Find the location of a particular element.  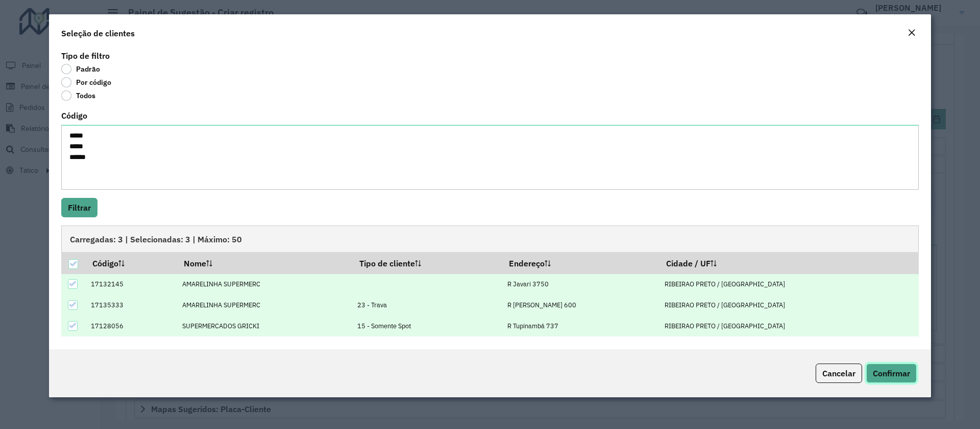

button: Confirmar is located at coordinates (891, 373).